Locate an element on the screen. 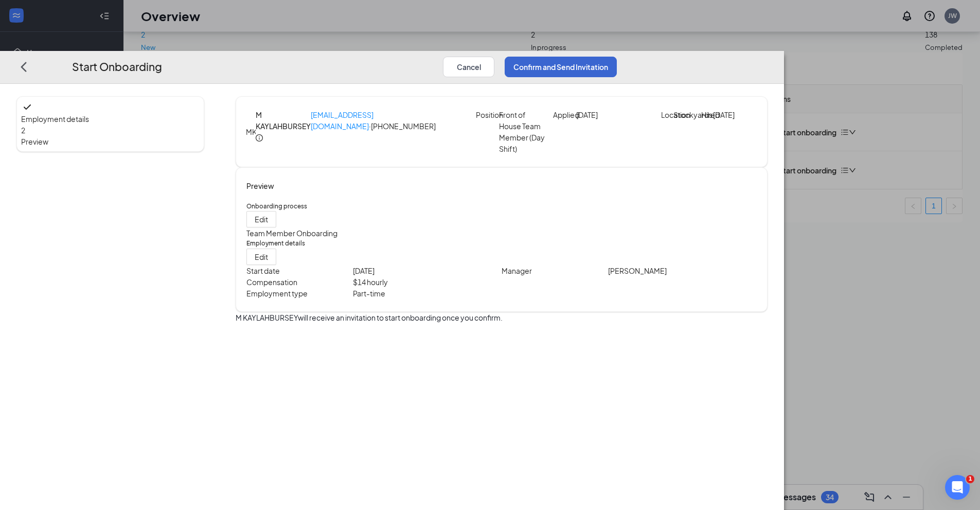 The height and width of the screenshot is (510, 980). h4: Preview is located at coordinates (501, 185).